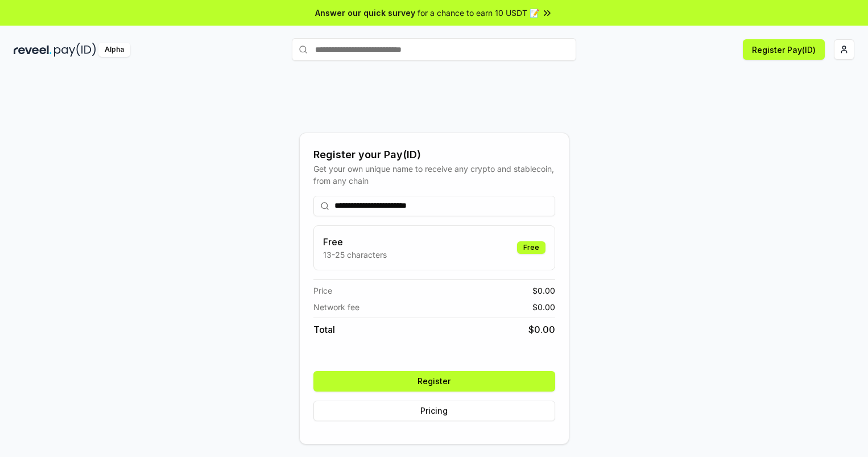  I want to click on button: Pricing, so click(434, 411).